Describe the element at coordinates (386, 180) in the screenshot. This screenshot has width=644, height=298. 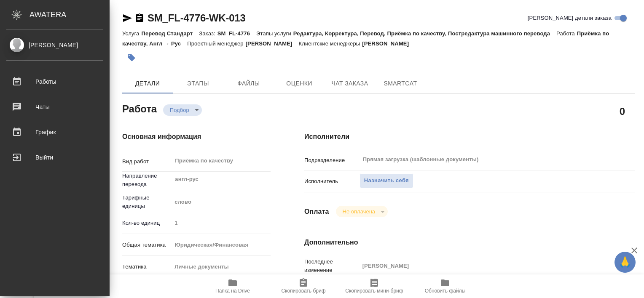
I see `button: Назначить себя` at that location.